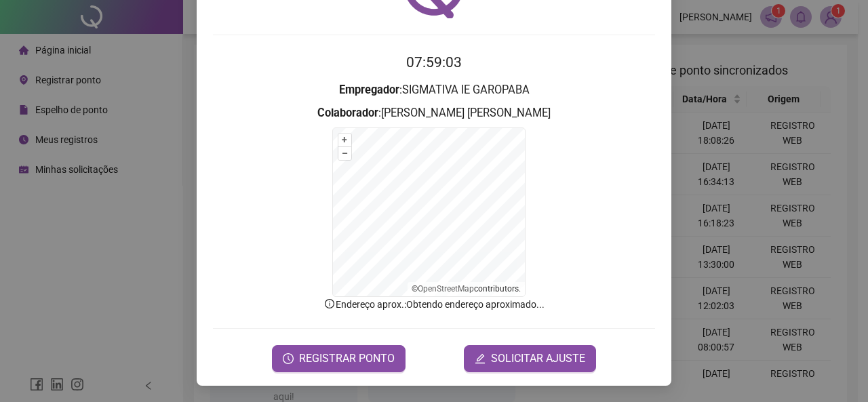 Image resolution: width=868 pixels, height=402 pixels. Describe the element at coordinates (369, 89) in the screenshot. I see `strong: Empregador` at that location.